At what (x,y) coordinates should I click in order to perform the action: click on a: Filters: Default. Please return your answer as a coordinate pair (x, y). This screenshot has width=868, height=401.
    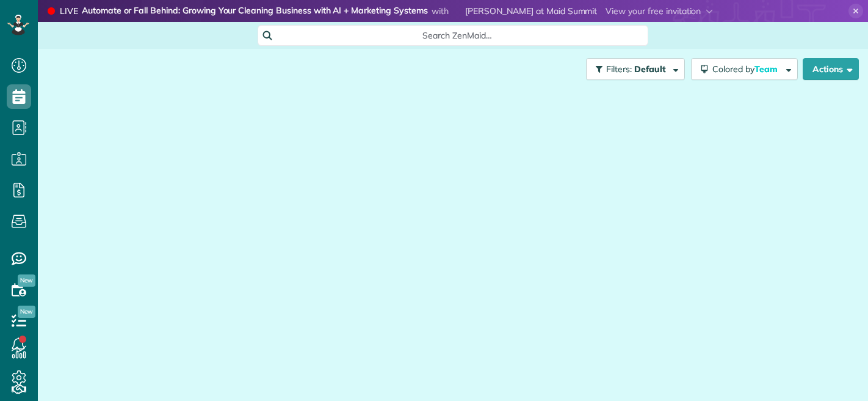
    Looking at the image, I should click on (633, 69).